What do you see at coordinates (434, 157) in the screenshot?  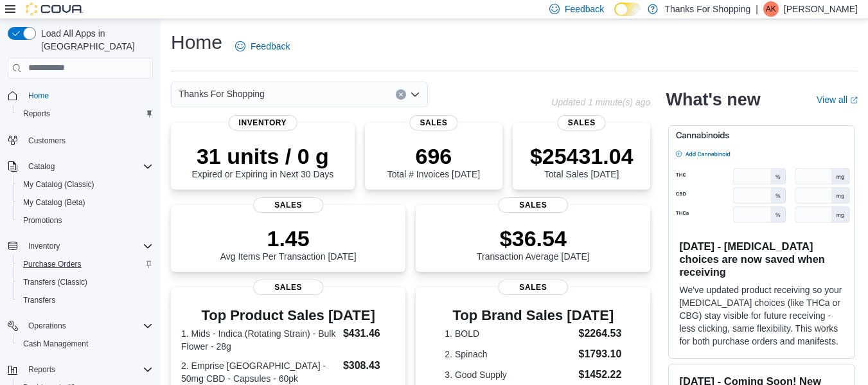 I see `p: 696` at bounding box center [434, 157].